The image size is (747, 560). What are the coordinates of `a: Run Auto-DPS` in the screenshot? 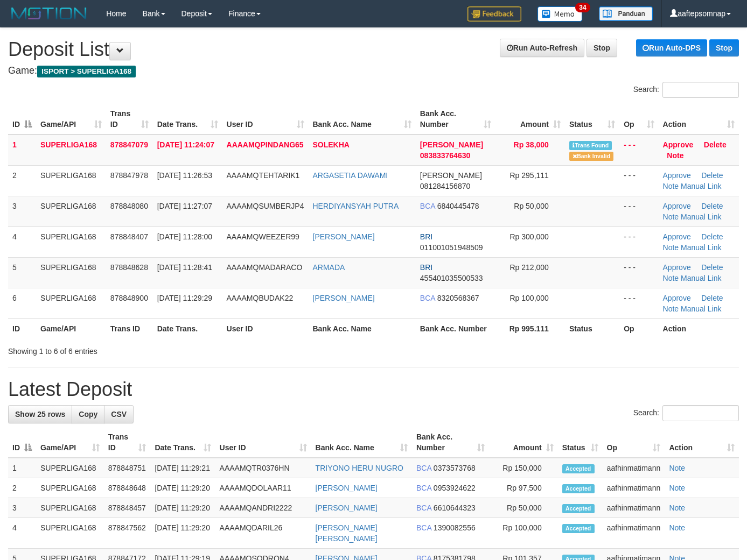 It's located at (672, 48).